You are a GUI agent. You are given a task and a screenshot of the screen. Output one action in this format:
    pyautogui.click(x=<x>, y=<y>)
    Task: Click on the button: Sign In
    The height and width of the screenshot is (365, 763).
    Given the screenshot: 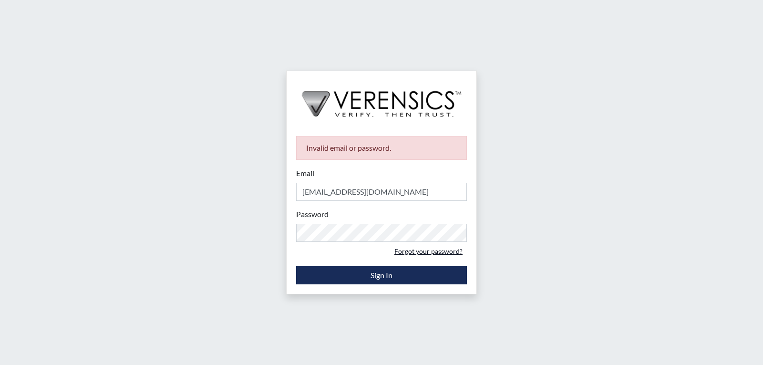 What is the action you would take?
    pyautogui.click(x=382, y=275)
    